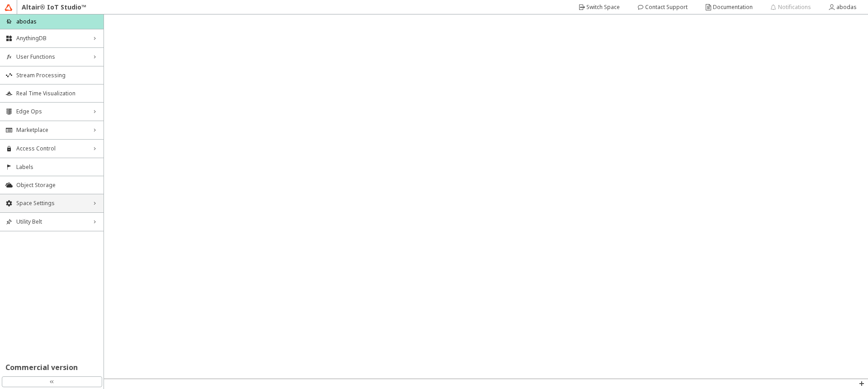 This screenshot has width=868, height=389. I want to click on span: Space Settings, so click(52, 203).